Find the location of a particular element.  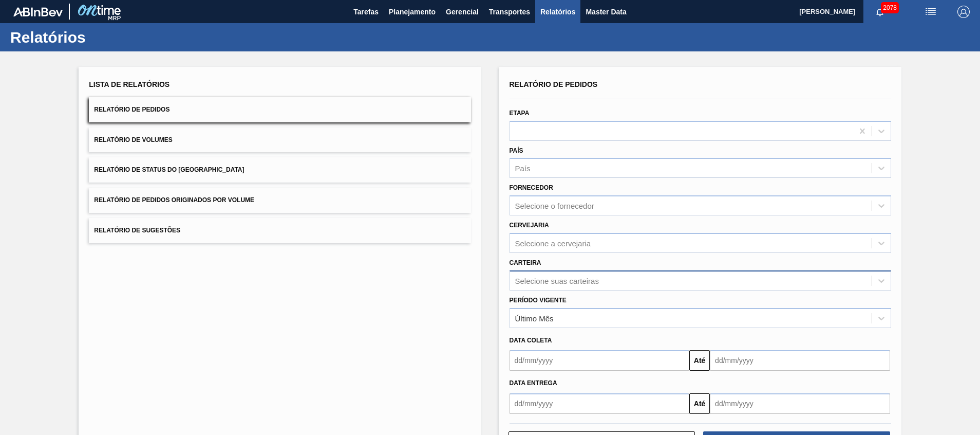

div: País is located at coordinates (523, 168).